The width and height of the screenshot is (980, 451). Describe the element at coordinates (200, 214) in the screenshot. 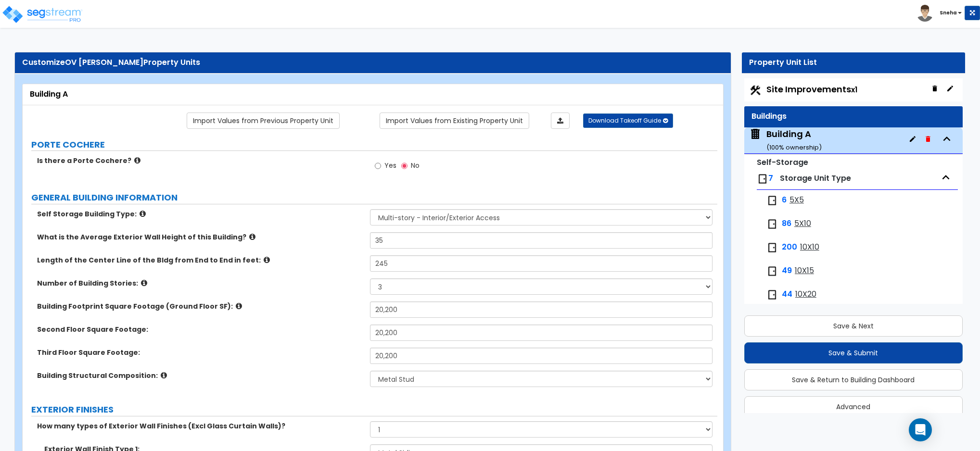

I see `label: Self Storage Building Type:` at that location.